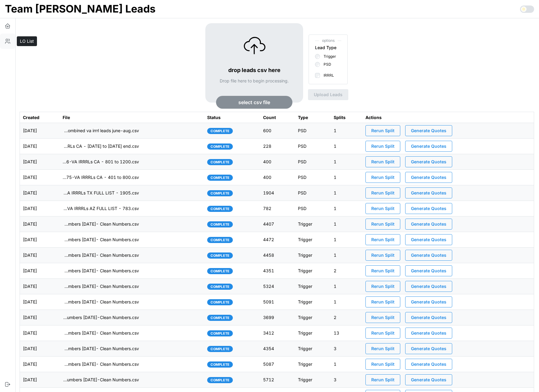 This screenshot has width=539, height=392. Describe the element at coordinates (328, 95) in the screenshot. I see `button: Upload Leads` at that location.